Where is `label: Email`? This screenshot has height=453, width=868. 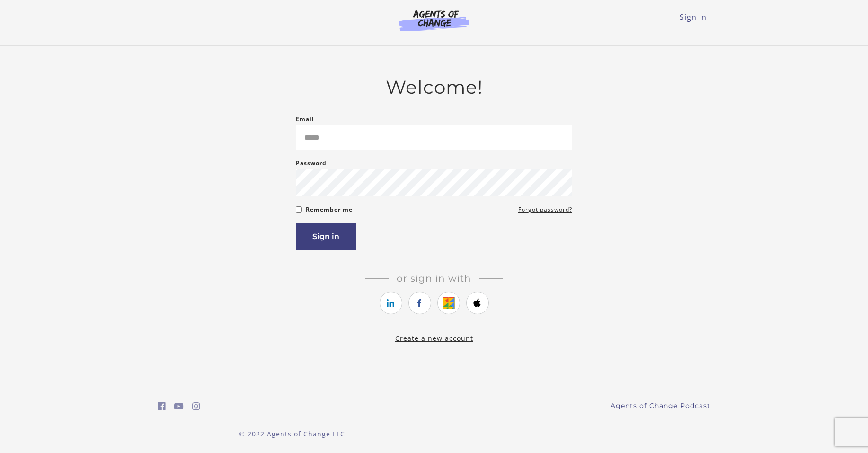
label: Email is located at coordinates (305, 119).